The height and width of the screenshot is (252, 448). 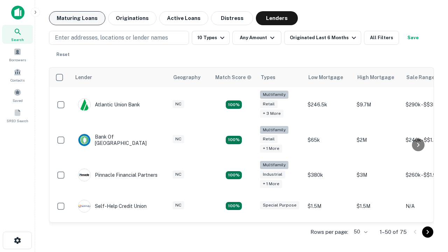 What do you see at coordinates (234, 140) in the screenshot?
I see `div: Matching Properties: 17, hasApolloMatch: undefined` at bounding box center [234, 140].